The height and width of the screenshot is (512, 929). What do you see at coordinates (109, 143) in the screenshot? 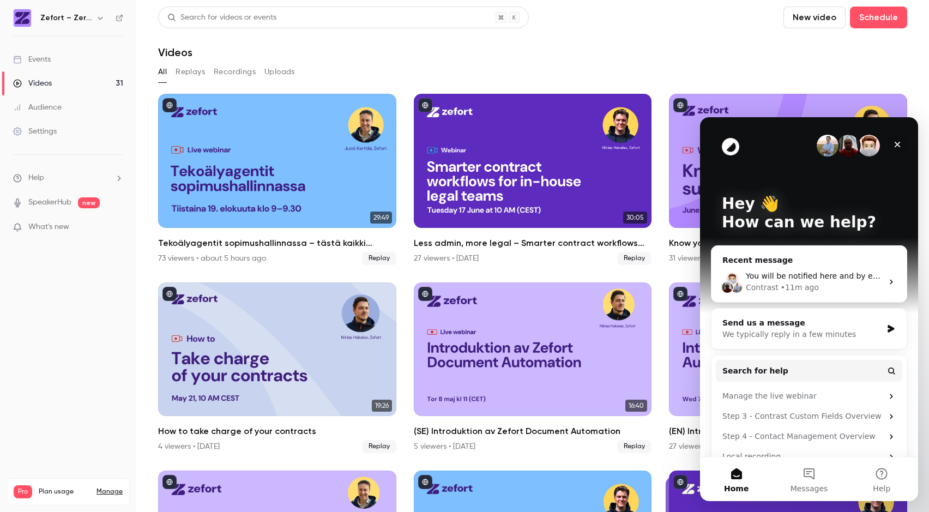
I see `div: Recent message` at bounding box center [109, 143].